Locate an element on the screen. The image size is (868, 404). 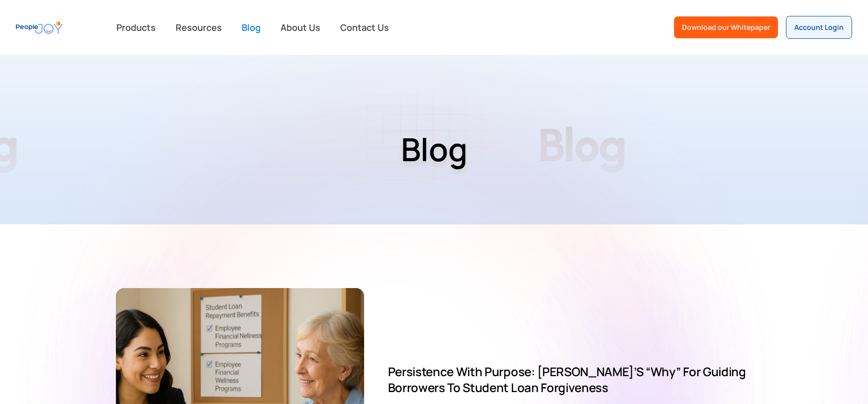
div: Download our Whitepaper is located at coordinates (726, 28).